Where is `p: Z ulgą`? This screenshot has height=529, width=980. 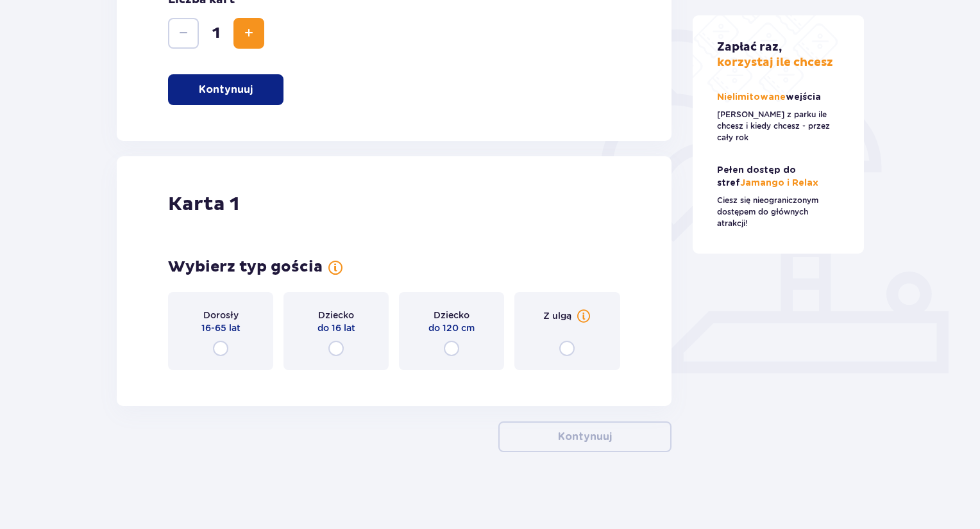 p: Z ulgą is located at coordinates (557, 315).